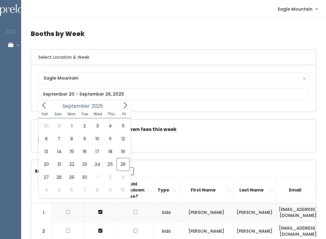 The height and width of the screenshot is (239, 326). I want to click on th: Type: activate to sort column ascending, so click(166, 190).